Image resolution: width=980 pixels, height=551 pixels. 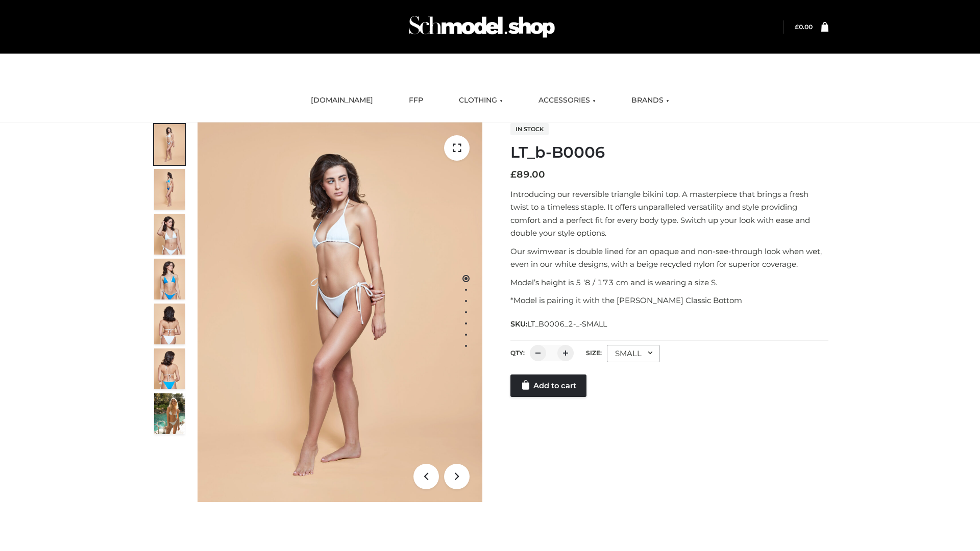 I want to click on img: ArielClassicBikiniTop_CloudNine_AzureSky_OW114ECO_3-scaled.jpg, so click(x=169, y=235).